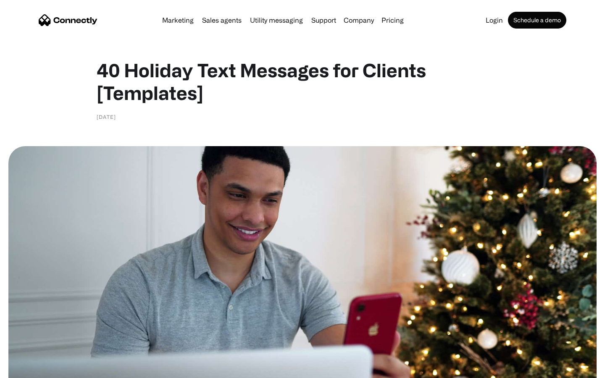 Image resolution: width=605 pixels, height=378 pixels. I want to click on ul: Language list, so click(34, 369).